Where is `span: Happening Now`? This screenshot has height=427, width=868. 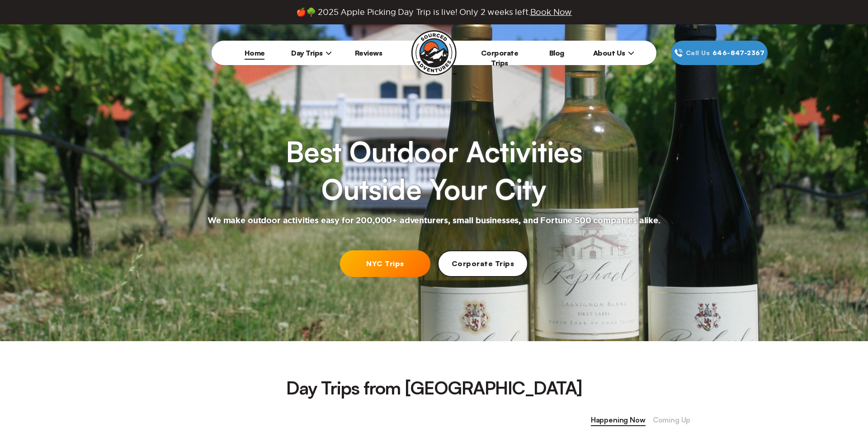
span: Happening Now is located at coordinates (618, 420).